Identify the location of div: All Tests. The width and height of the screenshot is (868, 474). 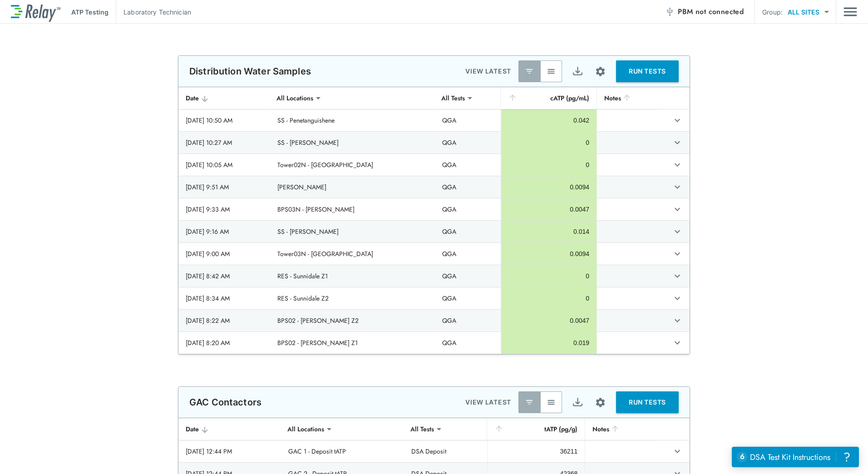
(423, 429).